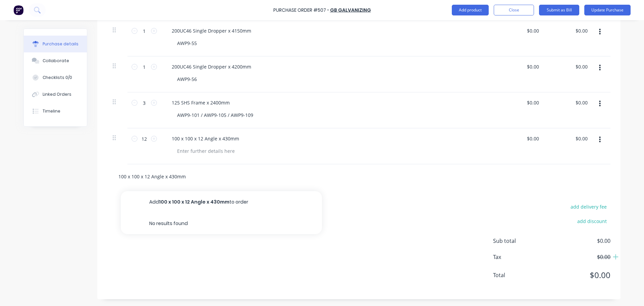 This screenshot has width=644, height=306. Describe the element at coordinates (215, 114) in the screenshot. I see `div: AWP9-101 / AWP9-105 / AWP9-109` at that location.